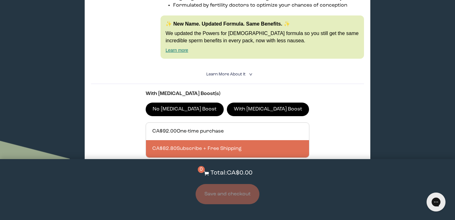 Image resolution: width=455 pixels, height=220 pixels. I want to click on button: Gorgias live chat, so click(13, 12).